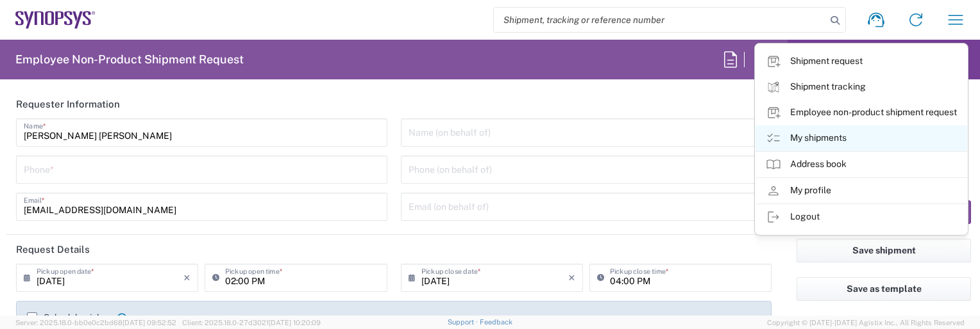  What do you see at coordinates (661, 20) in the screenshot?
I see `input: Shipment, tracking or reference number` at bounding box center [661, 20].